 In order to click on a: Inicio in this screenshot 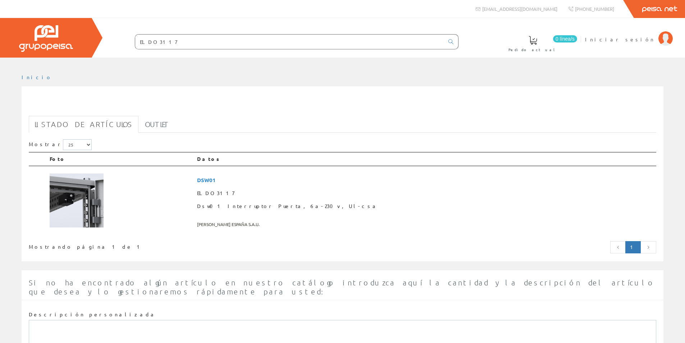, I will do `click(37, 77)`.